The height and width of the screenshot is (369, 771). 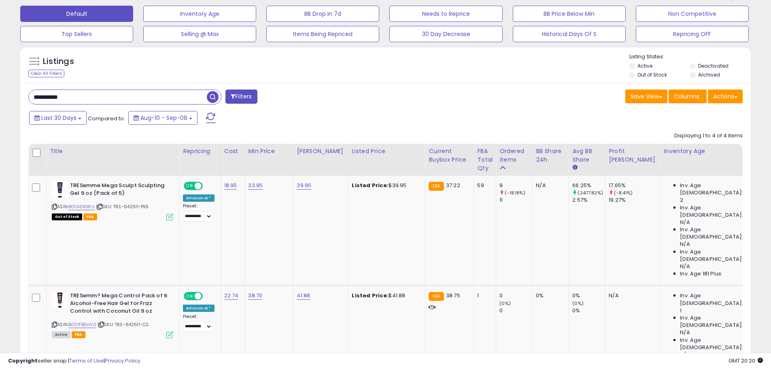 What do you see at coordinates (269, 151) in the screenshot?
I see `div: Min Price` at bounding box center [269, 151].